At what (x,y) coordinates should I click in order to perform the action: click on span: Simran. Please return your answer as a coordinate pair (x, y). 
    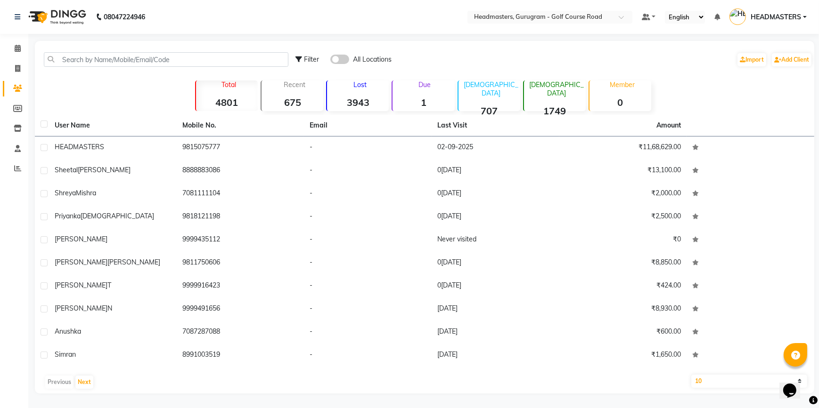
    Looking at the image, I should click on (65, 355).